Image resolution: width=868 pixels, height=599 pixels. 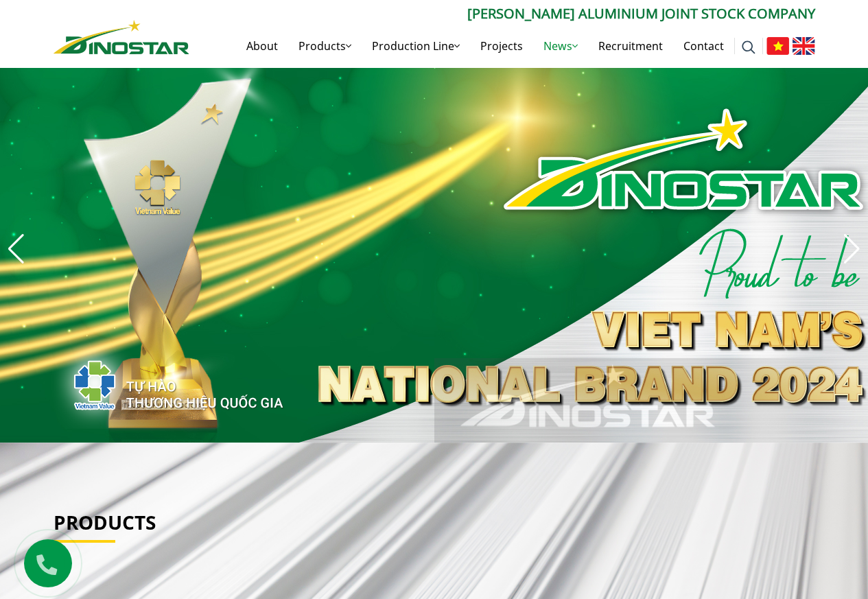 What do you see at coordinates (16, 249) in the screenshot?
I see `div: Previous slide` at bounding box center [16, 249].